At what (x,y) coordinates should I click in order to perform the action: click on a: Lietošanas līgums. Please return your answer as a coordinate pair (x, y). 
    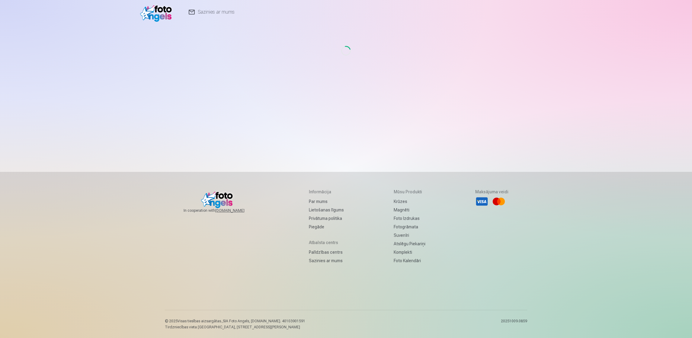
    Looking at the image, I should click on (326, 210).